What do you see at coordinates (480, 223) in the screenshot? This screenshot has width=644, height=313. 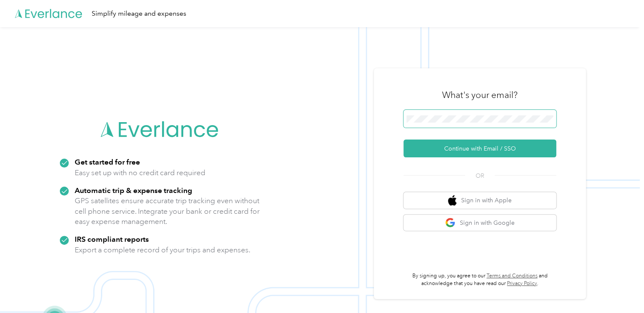 I see `button: google logoSign in with Google` at bounding box center [480, 223].